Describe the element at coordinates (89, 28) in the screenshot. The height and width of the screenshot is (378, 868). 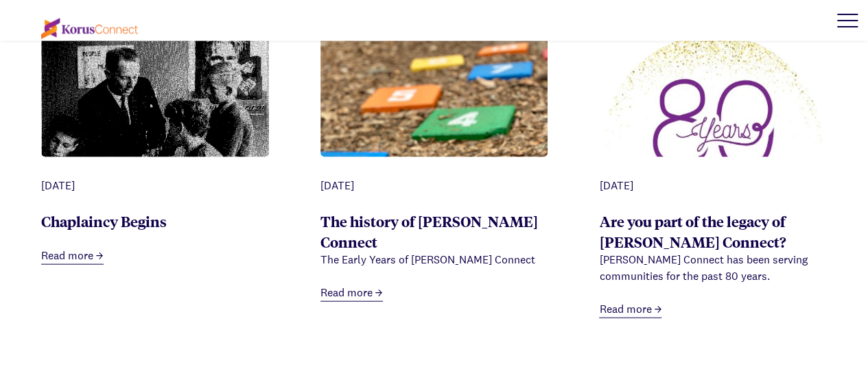
I see `img: korus-connect%2Fc5177985-88d5-491d-9cd7-4a1febad1357_logo.svg` at that location.